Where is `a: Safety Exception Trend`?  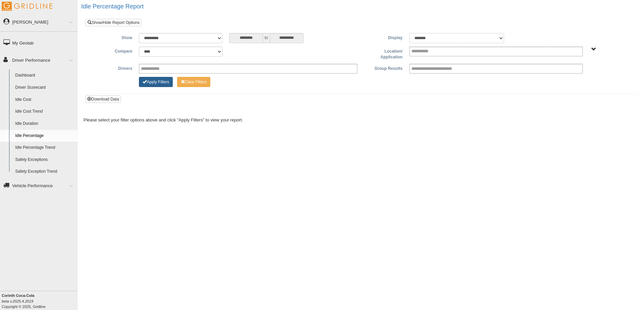
a: Safety Exception Trend is located at coordinates (45, 171).